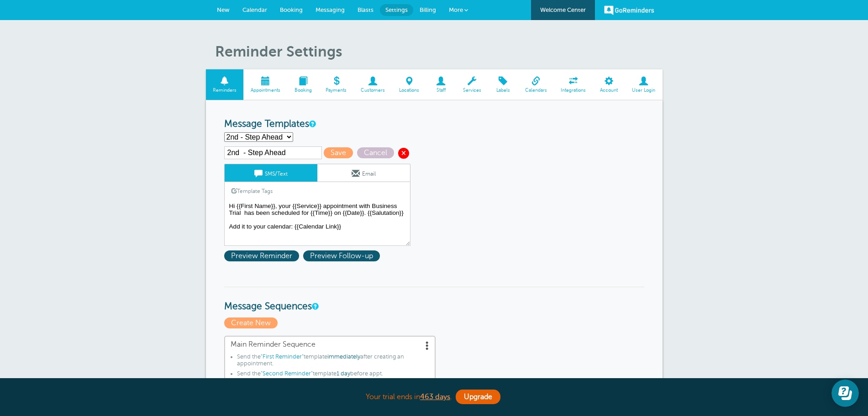  Describe the element at coordinates (644, 90) in the screenshot. I see `span: User Login` at that location.